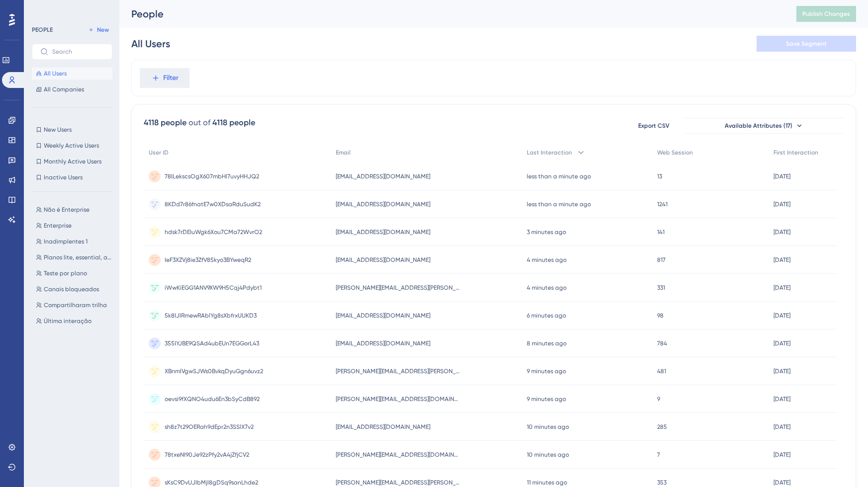 The width and height of the screenshot is (868, 487). Describe the element at coordinates (662, 288) in the screenshot. I see `span: 331` at that location.